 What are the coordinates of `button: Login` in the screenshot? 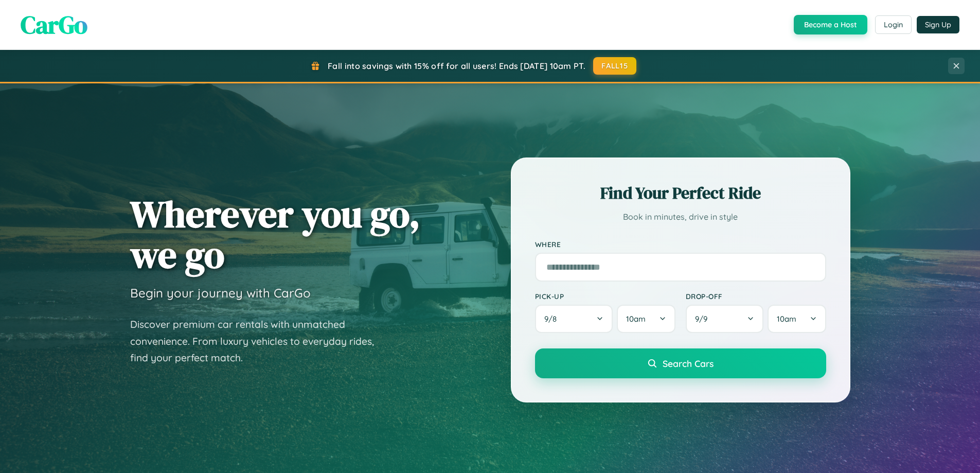 It's located at (893, 25).